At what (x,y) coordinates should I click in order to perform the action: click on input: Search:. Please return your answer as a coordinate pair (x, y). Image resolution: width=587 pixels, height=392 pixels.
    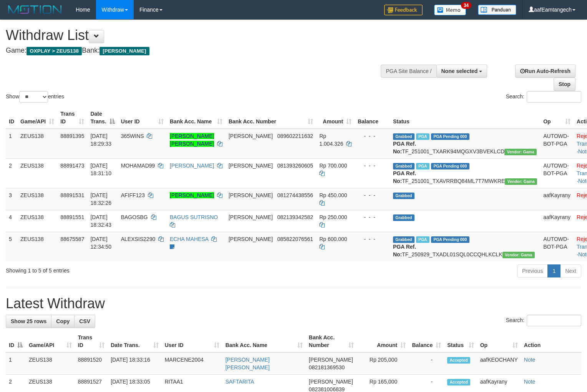
    Looking at the image, I should click on (554, 97).